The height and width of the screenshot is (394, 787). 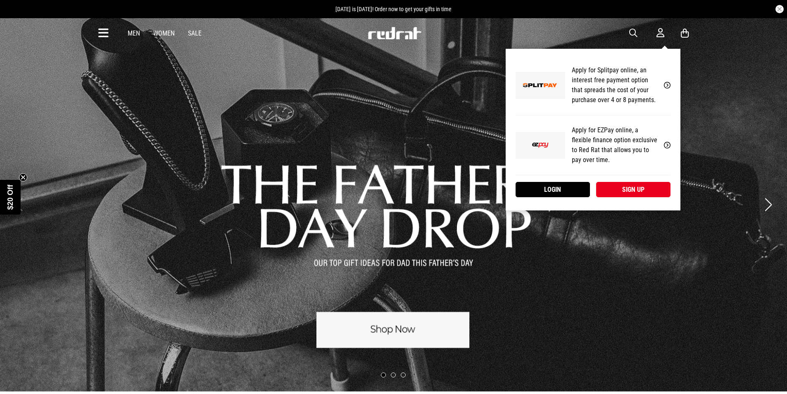 What do you see at coordinates (768, 204) in the screenshot?
I see `button: Next slide` at bounding box center [768, 204].